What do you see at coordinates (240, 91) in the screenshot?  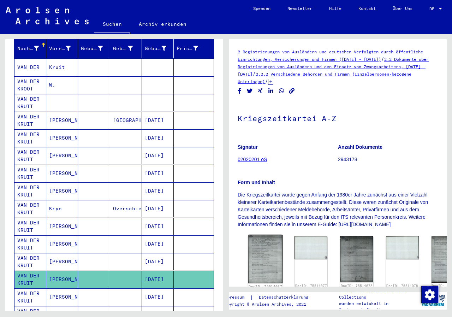 I see `button: Share on Facebook` at bounding box center [240, 91].